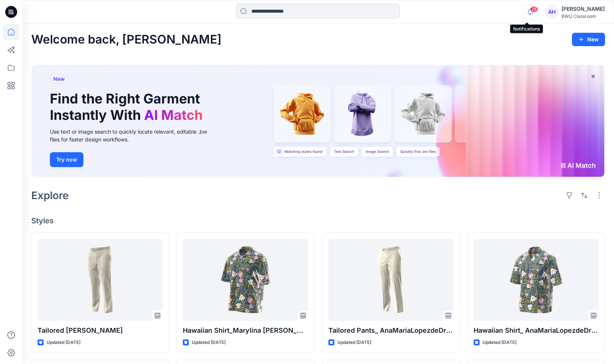 The width and height of the screenshot is (614, 364). I want to click on p: Hawaiian Shirt_ AnaMariaLopezdeDreyer, so click(536, 330).